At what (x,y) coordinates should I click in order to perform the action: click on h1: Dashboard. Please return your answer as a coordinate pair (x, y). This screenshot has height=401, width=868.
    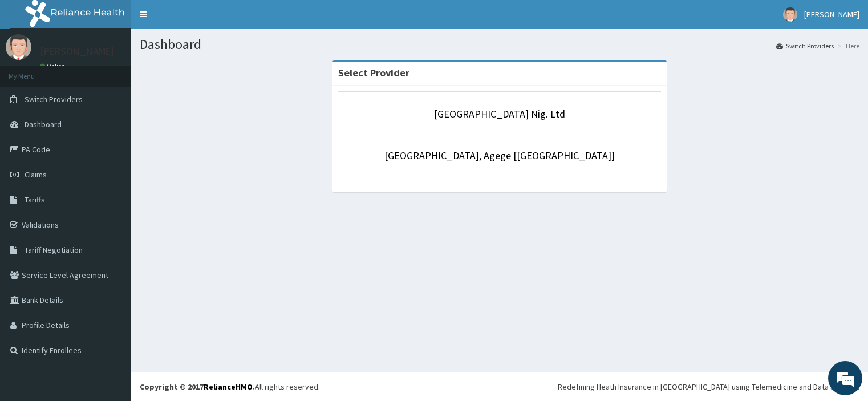
    Looking at the image, I should click on (499, 45).